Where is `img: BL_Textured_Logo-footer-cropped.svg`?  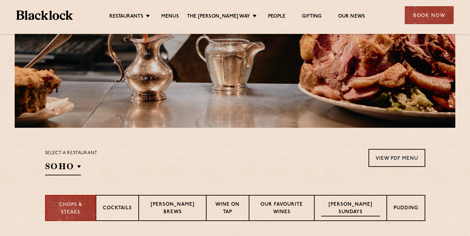
img: BL_Textured_Logo-footer-cropped.svg is located at coordinates (44, 15).